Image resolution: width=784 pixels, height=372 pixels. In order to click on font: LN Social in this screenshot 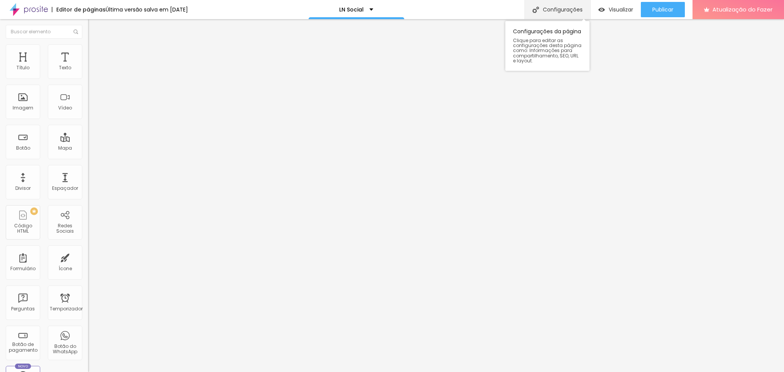, I will do `click(351, 10)`.